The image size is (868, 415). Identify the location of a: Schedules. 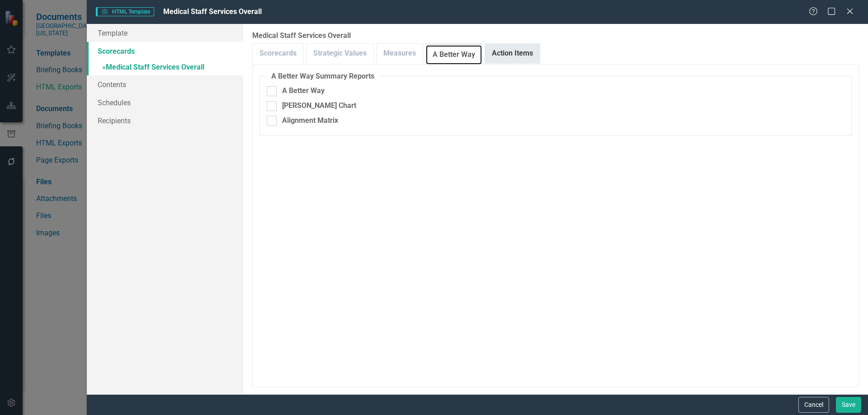
(165, 103).